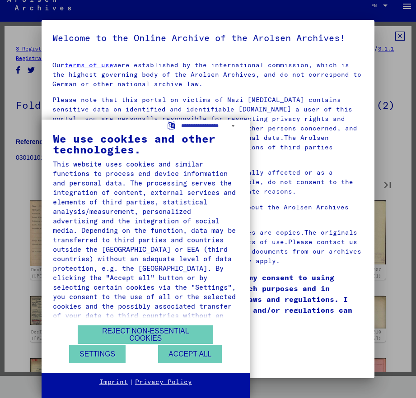 Image resolution: width=416 pixels, height=398 pixels. What do you see at coordinates (97, 354) in the screenshot?
I see `button: Settings` at bounding box center [97, 354].